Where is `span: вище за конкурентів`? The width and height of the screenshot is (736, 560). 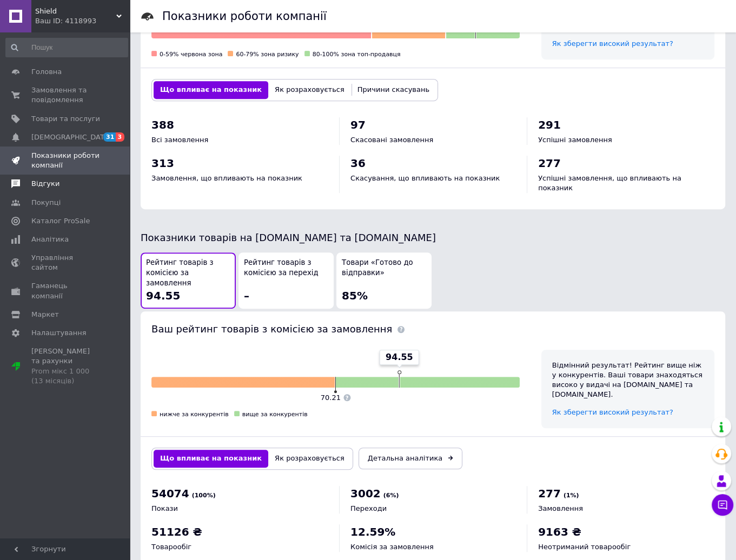
span: вище за конкурентів is located at coordinates (275, 414).